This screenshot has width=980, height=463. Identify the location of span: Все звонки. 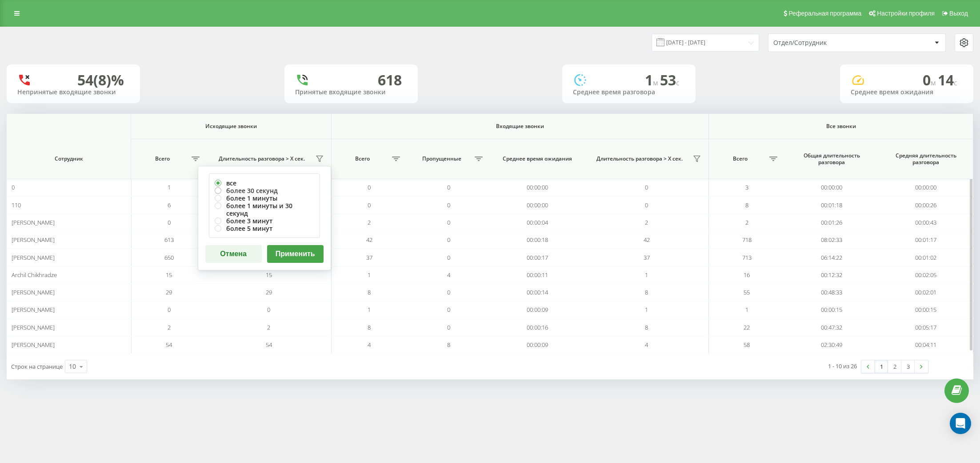
(841, 126).